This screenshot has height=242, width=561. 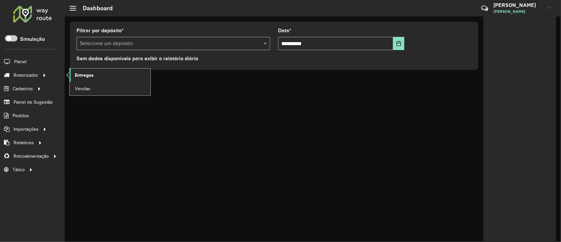 I want to click on span: Entregas, so click(x=84, y=75).